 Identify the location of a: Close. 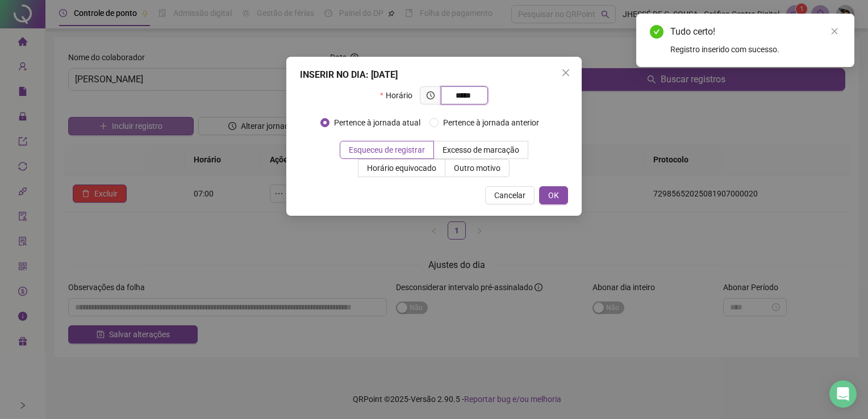
(834, 31).